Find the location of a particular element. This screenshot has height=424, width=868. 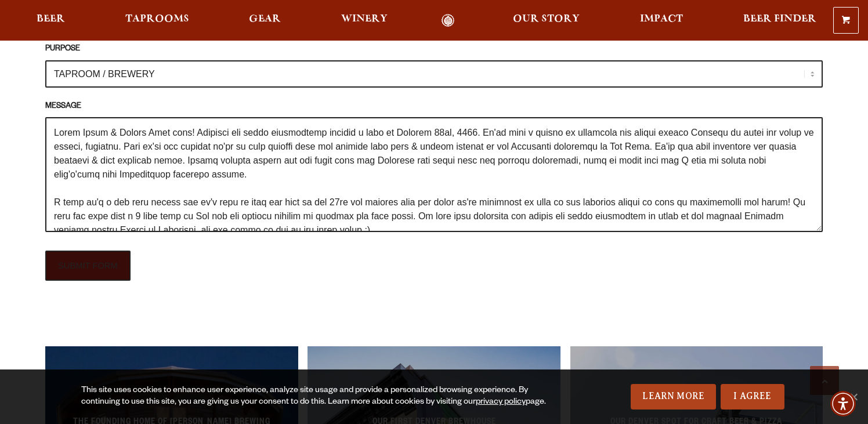

a: Impact is located at coordinates (661, 20).